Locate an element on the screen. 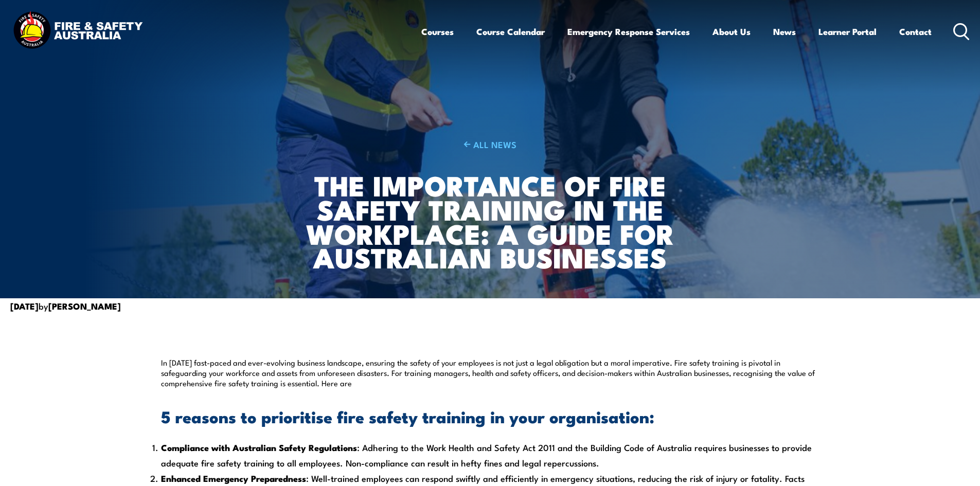  h1: The Importance of Fire Safety Training in the Workplace: A Guide for Australian Businesses is located at coordinates (490, 220).